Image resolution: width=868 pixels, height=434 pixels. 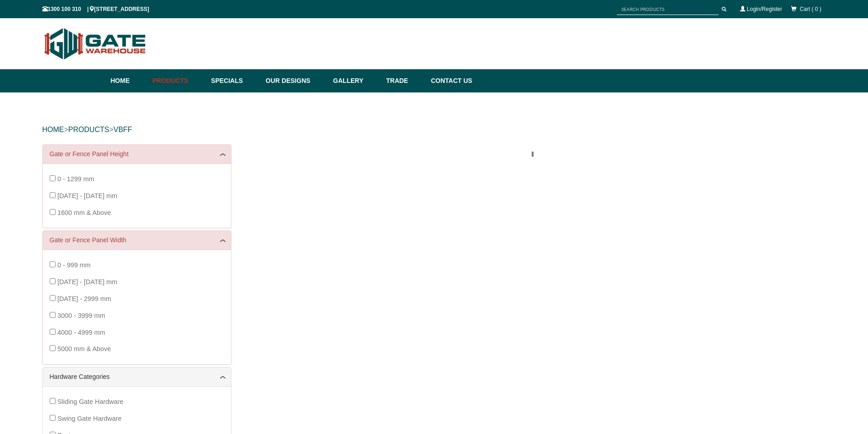 What do you see at coordinates (81, 316) in the screenshot?
I see `span: 3000 - 3999 mm` at bounding box center [81, 316].